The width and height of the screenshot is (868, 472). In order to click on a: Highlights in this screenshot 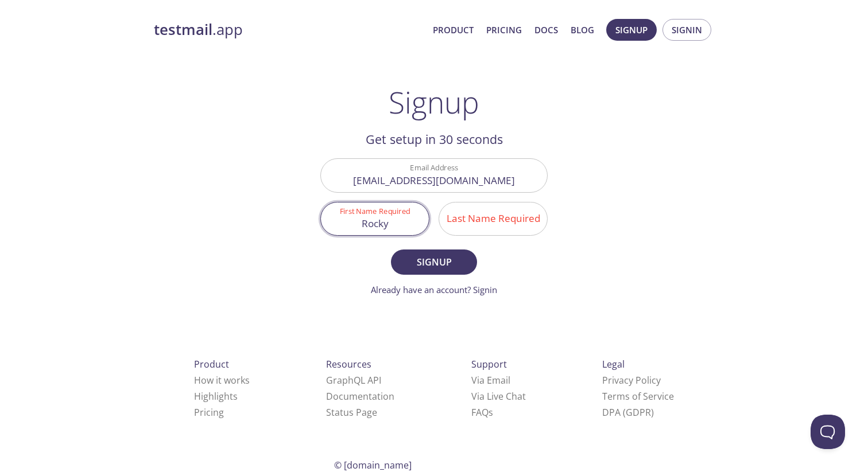, I will do `click(216, 397)`.